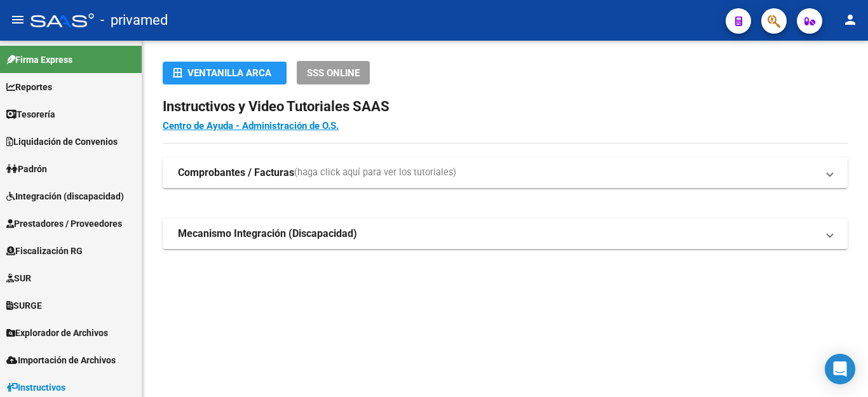 The height and width of the screenshot is (397, 868). Describe the element at coordinates (505, 173) in the screenshot. I see `mat-expansion-panel-header: Comprobantes / Facturas(haga click aquí para ver los tutoriales)` at that location.